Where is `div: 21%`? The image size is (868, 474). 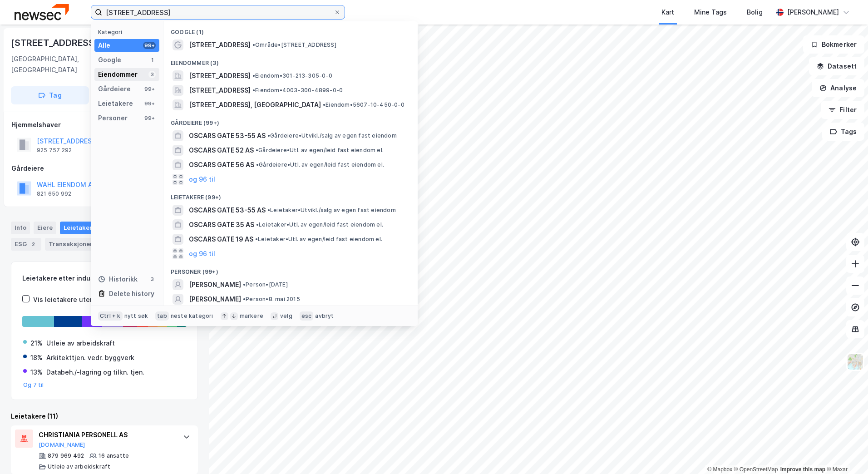 div: 21% is located at coordinates (36, 343).